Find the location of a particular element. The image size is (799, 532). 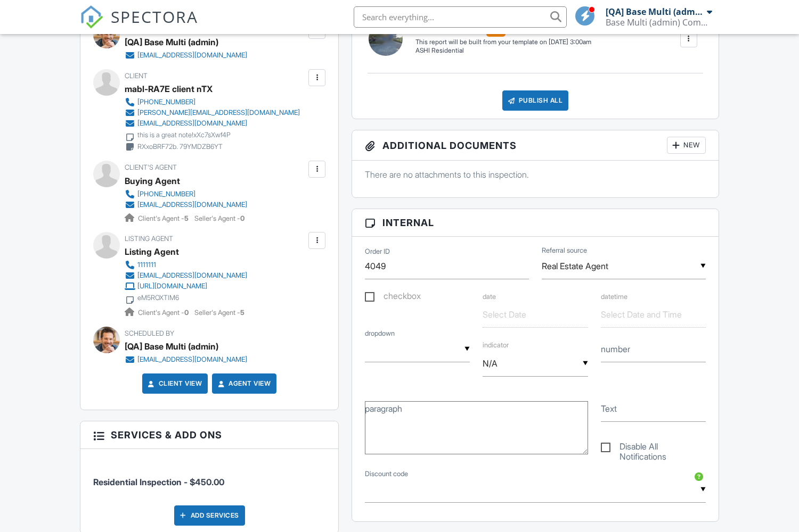

div: 1111111 is located at coordinates (147, 265).